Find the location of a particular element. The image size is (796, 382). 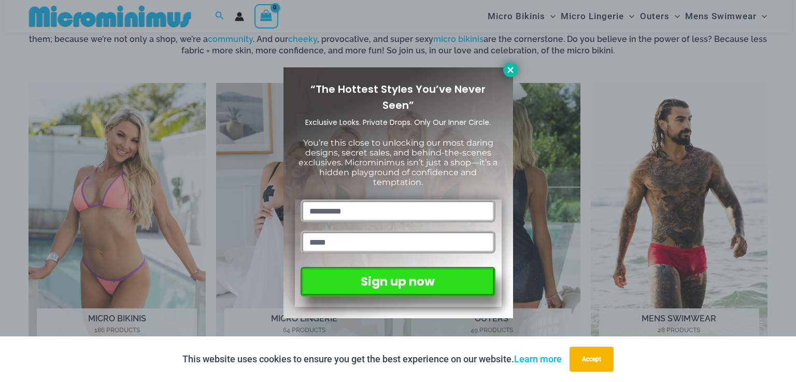

button: Close is located at coordinates (510, 70).